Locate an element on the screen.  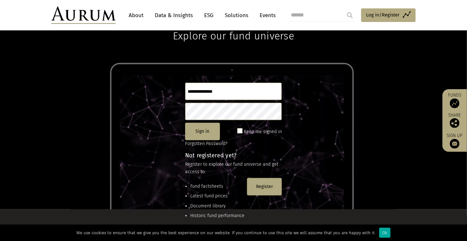
img: Share this post is located at coordinates (455, 123).